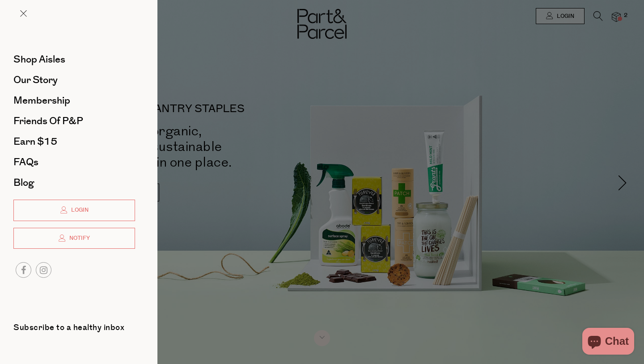  Describe the element at coordinates (74, 59) in the screenshot. I see `a: Shop Aisles` at that location.